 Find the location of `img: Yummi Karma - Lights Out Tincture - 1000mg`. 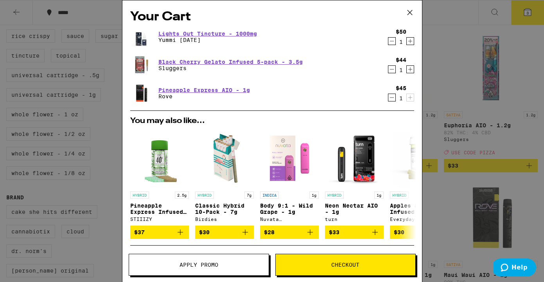

img: Yummi Karma - Lights Out Tincture - 1000mg is located at coordinates (141, 37).